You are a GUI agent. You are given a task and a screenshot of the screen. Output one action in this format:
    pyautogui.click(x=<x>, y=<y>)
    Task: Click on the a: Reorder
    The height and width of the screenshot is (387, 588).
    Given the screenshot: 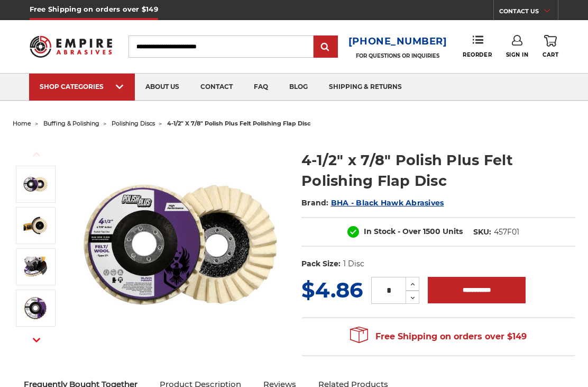 What is the action you would take?
    pyautogui.click(x=477, y=46)
    